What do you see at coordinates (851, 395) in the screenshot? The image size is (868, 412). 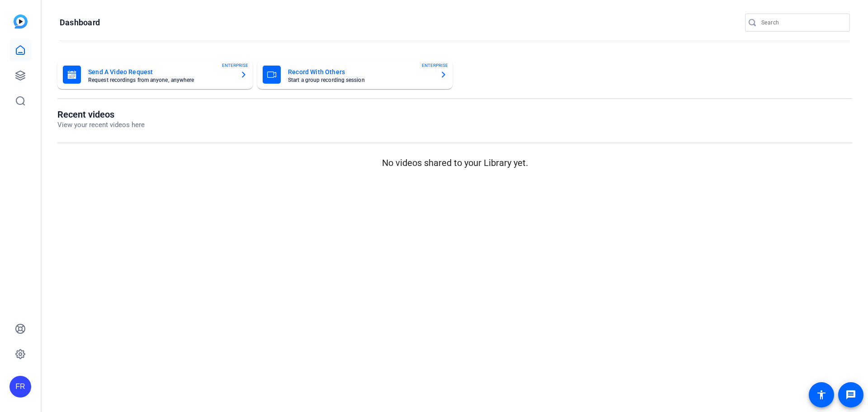 I see `mat-icon: message` at bounding box center [851, 395].